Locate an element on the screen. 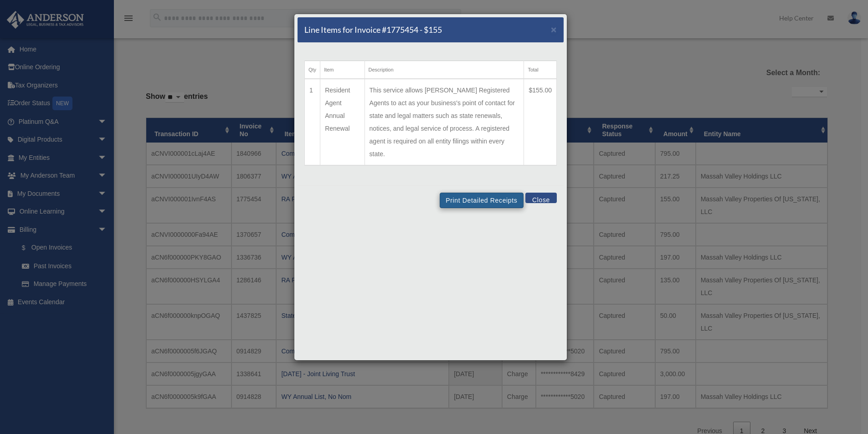  th: Item is located at coordinates (342, 70).